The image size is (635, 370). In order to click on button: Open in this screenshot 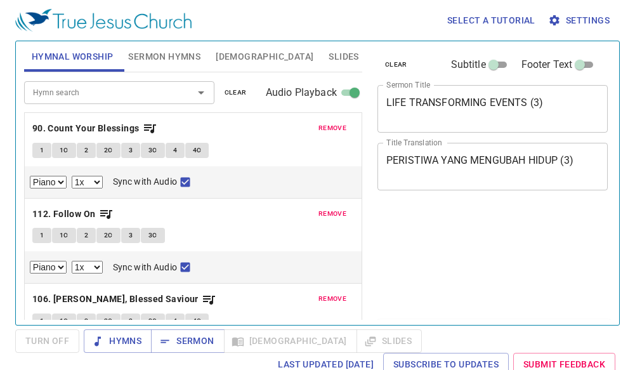, I will do `click(201, 93)`.